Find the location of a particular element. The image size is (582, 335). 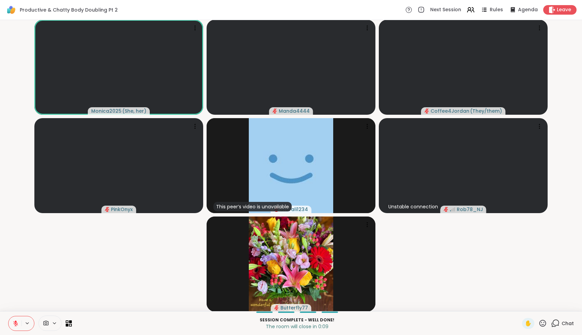

span: Agenda is located at coordinates (528, 10).